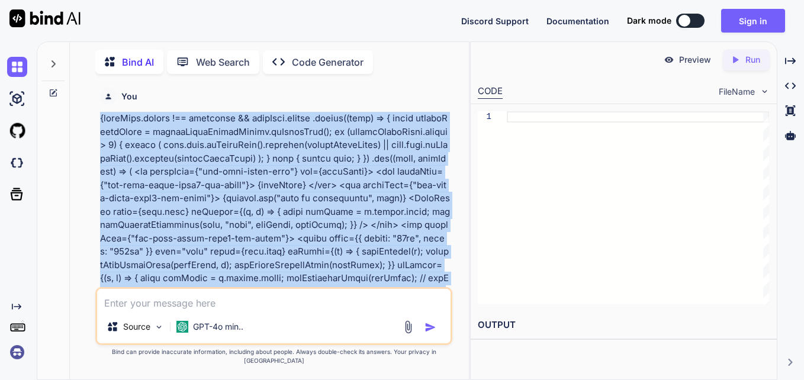  What do you see at coordinates (695, 60) in the screenshot?
I see `p: Preview` at bounding box center [695, 60].